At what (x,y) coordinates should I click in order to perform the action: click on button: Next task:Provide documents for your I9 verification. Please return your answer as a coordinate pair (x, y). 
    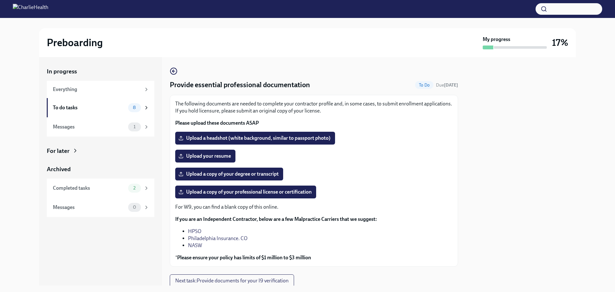
    Looking at the image, I should click on (232, 280).